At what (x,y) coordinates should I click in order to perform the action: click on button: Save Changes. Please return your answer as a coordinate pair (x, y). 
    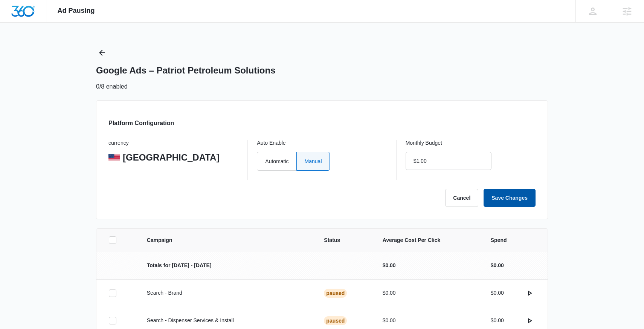
    Looking at the image, I should click on (509, 198).